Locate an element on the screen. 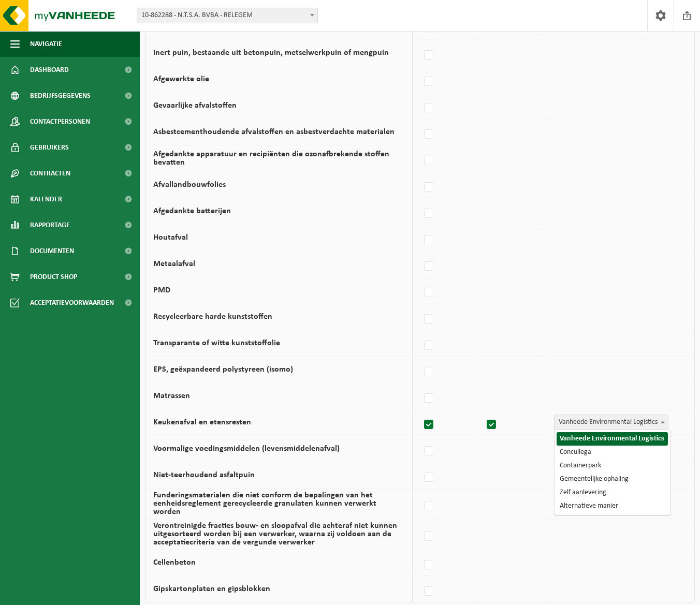 This screenshot has height=605, width=700. label: Niet-teerhoudend asfaltpuin is located at coordinates (204, 475).